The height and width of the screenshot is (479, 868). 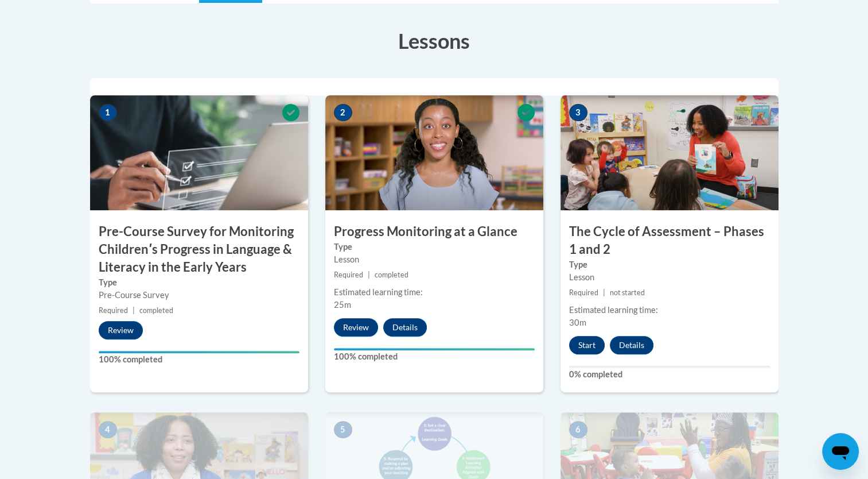 I want to click on span: 30m, so click(x=578, y=322).